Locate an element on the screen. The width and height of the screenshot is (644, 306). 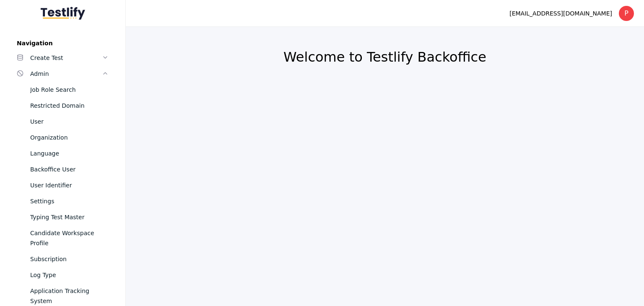
h2: Welcome to Testlify Backoffice is located at coordinates (385, 57).